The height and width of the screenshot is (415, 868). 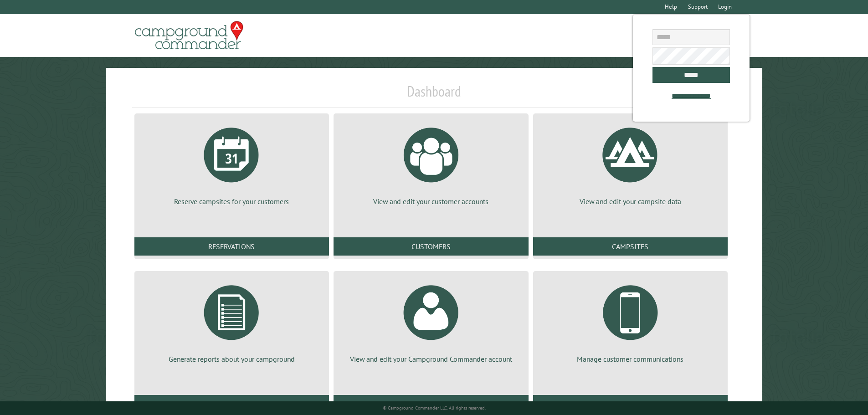 I want to click on a: Generate reports about your campground, so click(x=232, y=321).